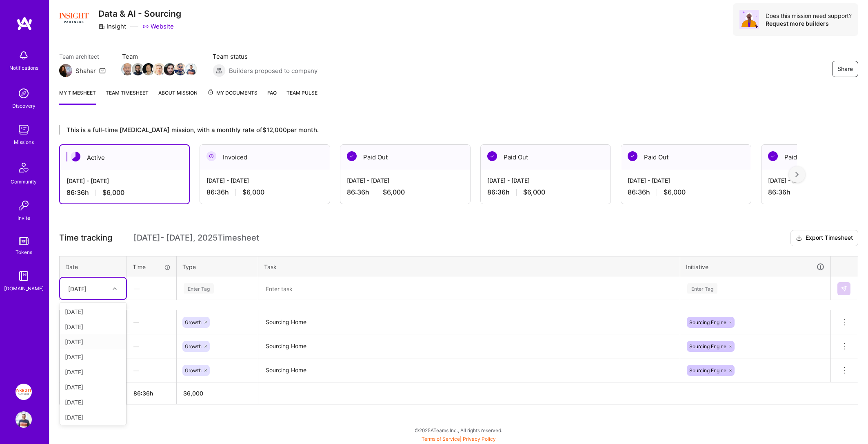 This screenshot has height=444, width=868. Describe the element at coordinates (232, 97) in the screenshot. I see `a: My Documents` at that location.